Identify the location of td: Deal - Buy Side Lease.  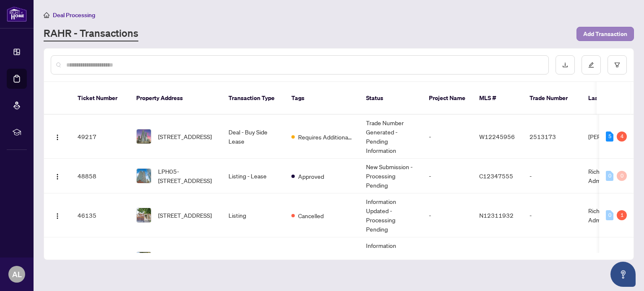
(253, 137).